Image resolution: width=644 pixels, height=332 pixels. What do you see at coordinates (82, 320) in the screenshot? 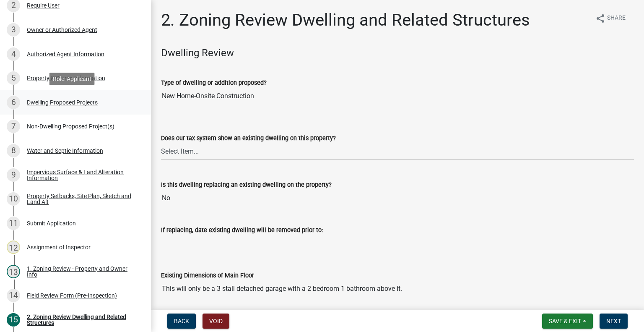
I see `div: 2. Zoning Review Dwelling and Related Structures` at bounding box center [82, 320].